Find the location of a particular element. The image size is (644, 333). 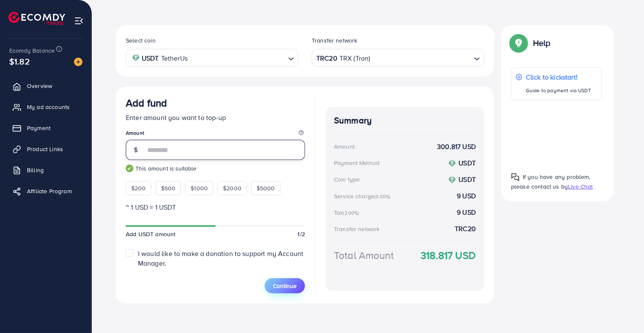

img: guide is located at coordinates (129, 169).